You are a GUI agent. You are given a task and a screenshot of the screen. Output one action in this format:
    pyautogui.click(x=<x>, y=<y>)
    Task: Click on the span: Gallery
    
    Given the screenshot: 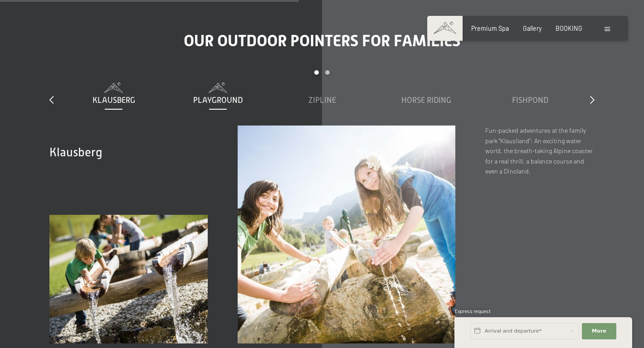 What is the action you would take?
    pyautogui.click(x=532, y=28)
    